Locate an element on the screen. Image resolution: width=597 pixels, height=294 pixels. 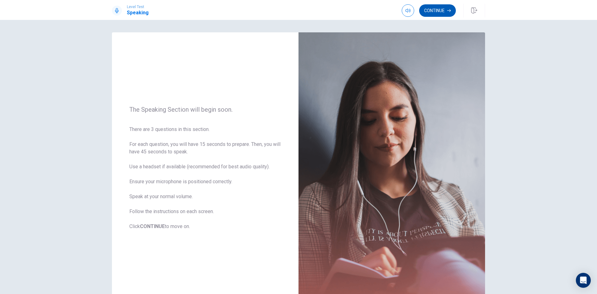
button: Continue is located at coordinates (438, 11).